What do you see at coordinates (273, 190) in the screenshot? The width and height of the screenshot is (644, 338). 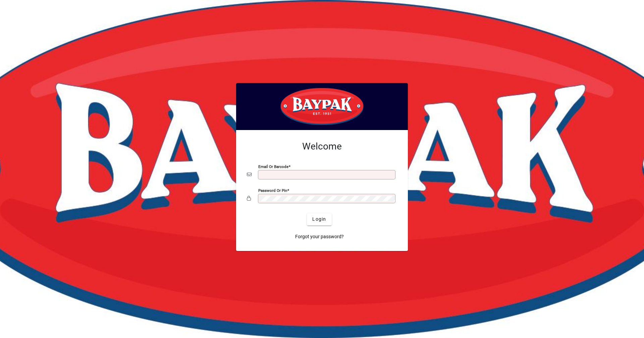 I see `mat-label: Password or Pin` at bounding box center [273, 190].